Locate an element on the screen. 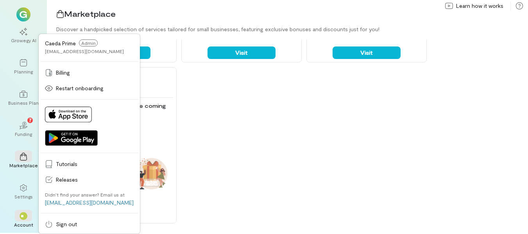 This screenshot has height=234, width=528. span: Caeda Prime is located at coordinates (60, 43).